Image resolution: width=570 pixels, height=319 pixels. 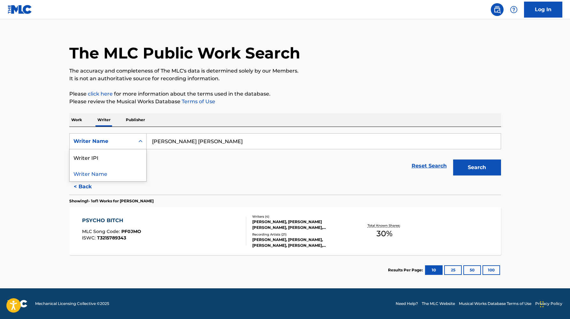 What do you see at coordinates (185, 53) in the screenshot?
I see `h1: The MLC Public Work Search` at bounding box center [185, 53].